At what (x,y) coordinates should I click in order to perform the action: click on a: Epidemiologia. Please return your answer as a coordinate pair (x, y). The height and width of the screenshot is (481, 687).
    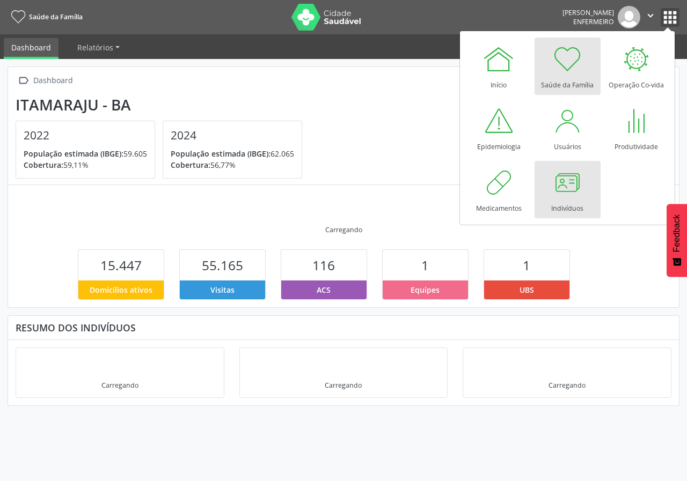
    Looking at the image, I should click on (498, 128).